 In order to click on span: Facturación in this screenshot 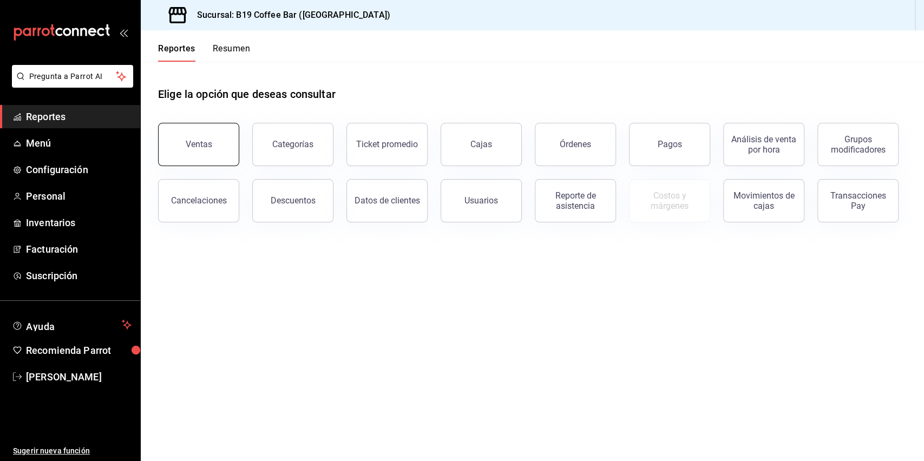, I will do `click(79, 249)`.